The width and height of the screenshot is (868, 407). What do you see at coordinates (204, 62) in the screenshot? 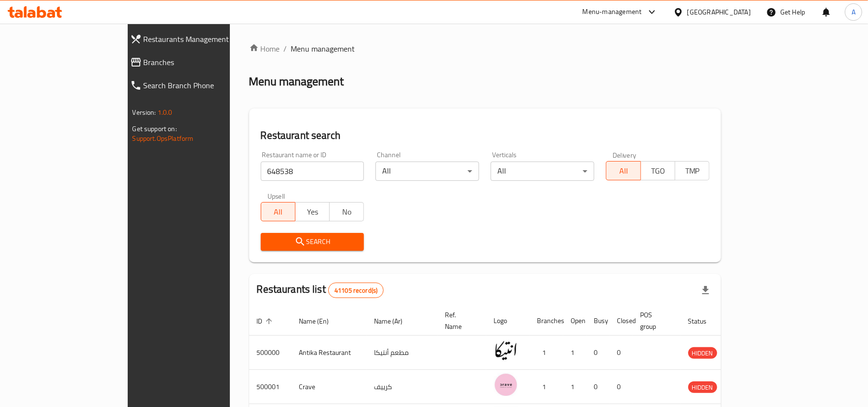
I see `span: Branches` at bounding box center [204, 62].